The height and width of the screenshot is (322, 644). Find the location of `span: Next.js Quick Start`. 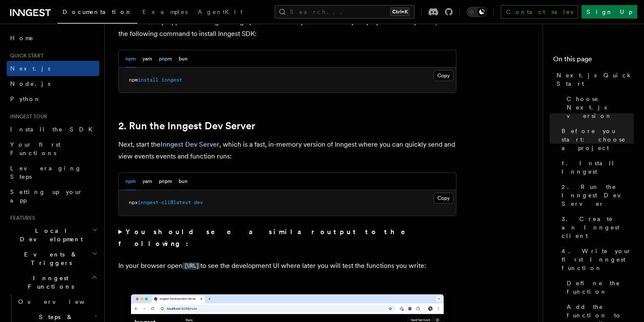

span: Next.js Quick Start is located at coordinates (595, 79).